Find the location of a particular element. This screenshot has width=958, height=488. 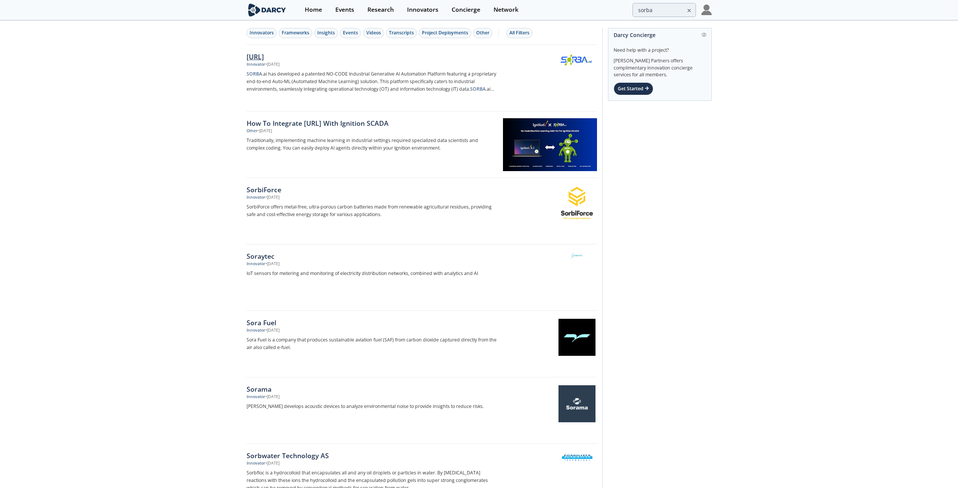

div: Sora Fuel is located at coordinates (372, 323).